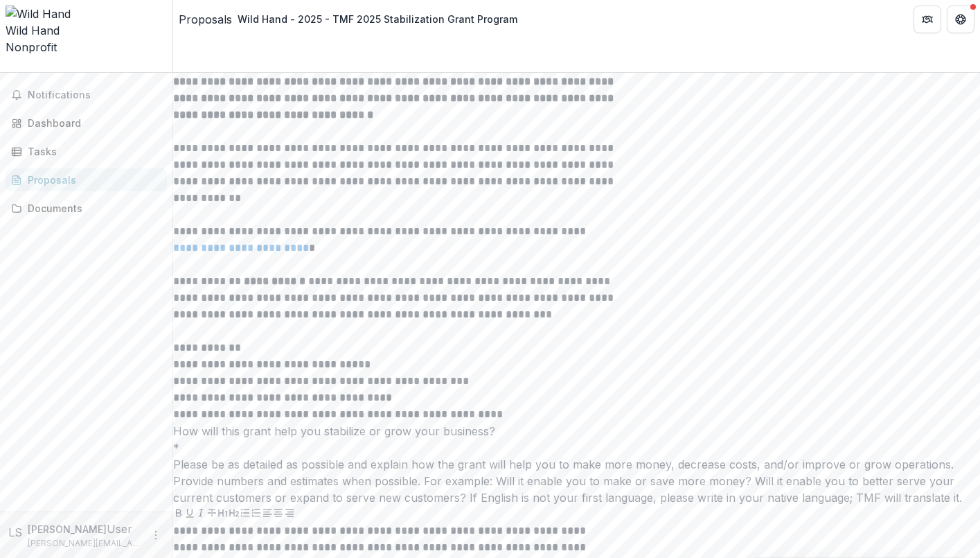 The height and width of the screenshot is (558, 980). Describe the element at coordinates (245, 514) in the screenshot. I see `button: Bullet List` at that location.